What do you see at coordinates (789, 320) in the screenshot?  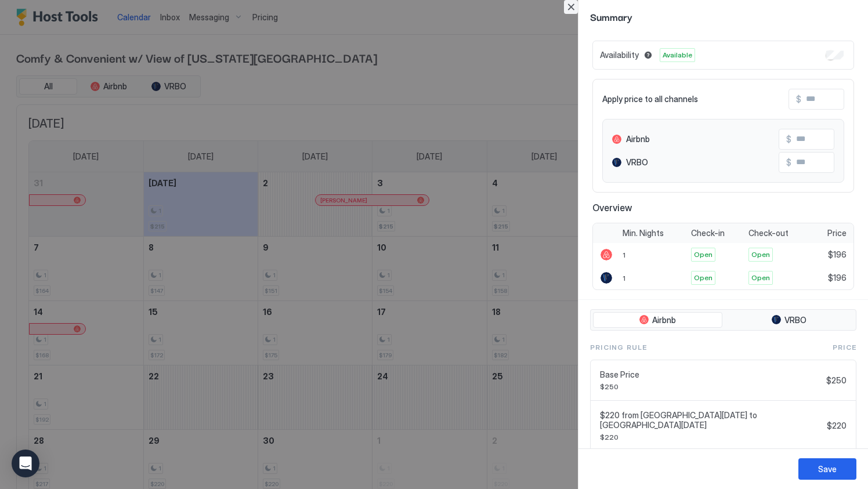 I see `button: VRBO` at bounding box center [789, 320].